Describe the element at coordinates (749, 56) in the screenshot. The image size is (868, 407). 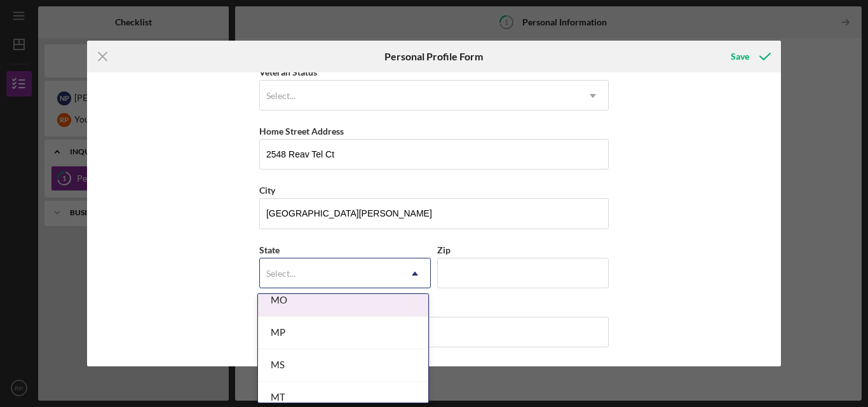
I see `button: Save` at that location.